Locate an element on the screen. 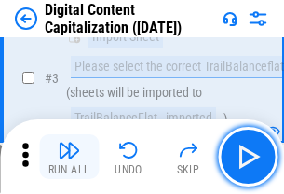 The image size is (284, 194). img: Undo is located at coordinates (128, 150).